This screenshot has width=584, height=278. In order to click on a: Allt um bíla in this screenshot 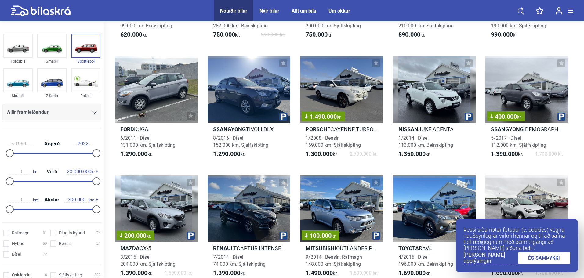, I will do `click(304, 11)`.